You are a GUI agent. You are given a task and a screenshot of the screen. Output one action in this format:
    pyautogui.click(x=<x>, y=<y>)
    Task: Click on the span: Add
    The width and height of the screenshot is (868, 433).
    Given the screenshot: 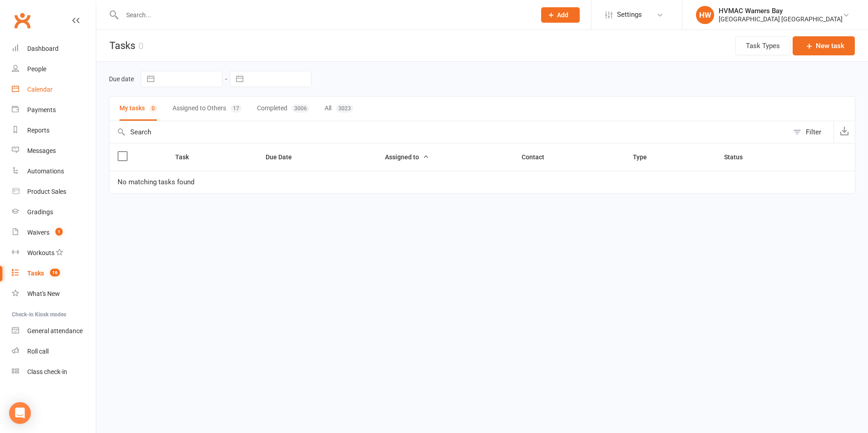 What is the action you would take?
    pyautogui.click(x=563, y=15)
    